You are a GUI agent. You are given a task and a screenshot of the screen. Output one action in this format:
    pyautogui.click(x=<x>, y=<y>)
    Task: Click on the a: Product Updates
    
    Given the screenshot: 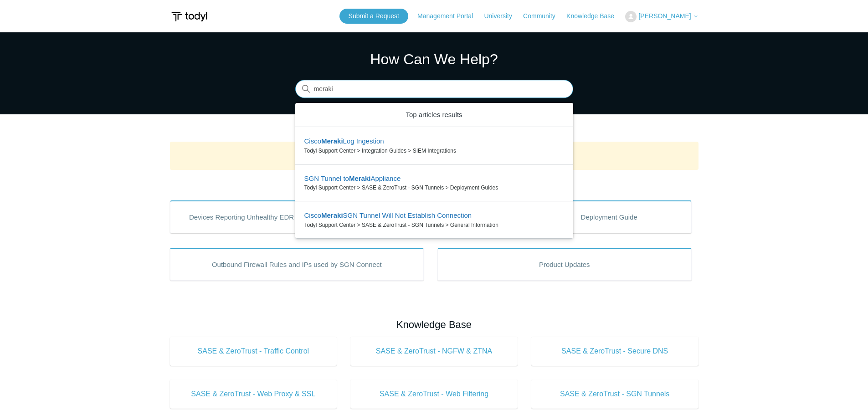 What is the action you would take?
    pyautogui.click(x=564, y=264)
    